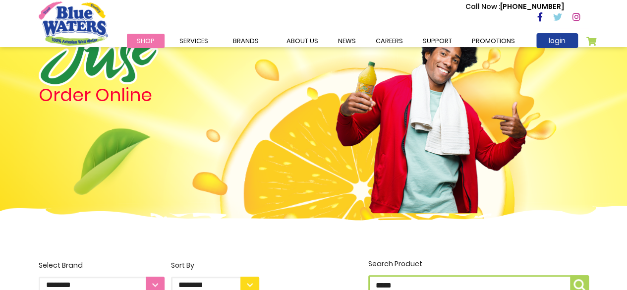  Describe the element at coordinates (73, 23) in the screenshot. I see `a: store logo` at that location.